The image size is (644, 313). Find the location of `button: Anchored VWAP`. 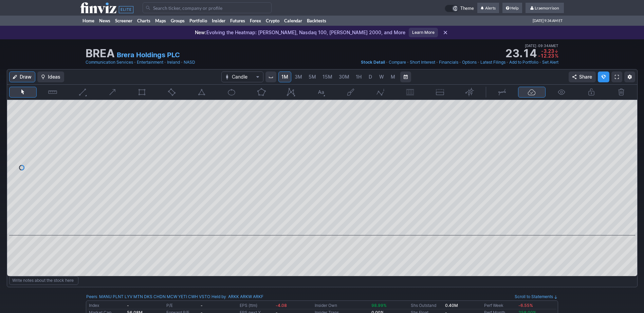

button: Anchored VWAP is located at coordinates (470, 92).